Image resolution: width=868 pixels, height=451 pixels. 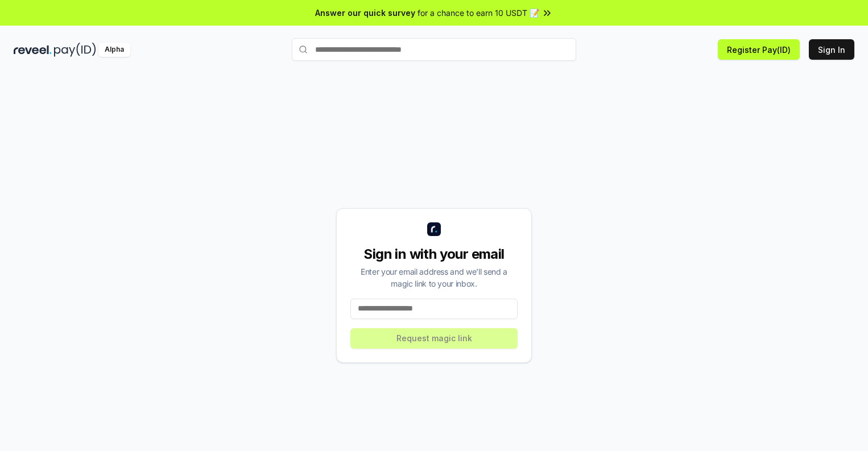 I want to click on button: Sign In, so click(x=832, y=49).